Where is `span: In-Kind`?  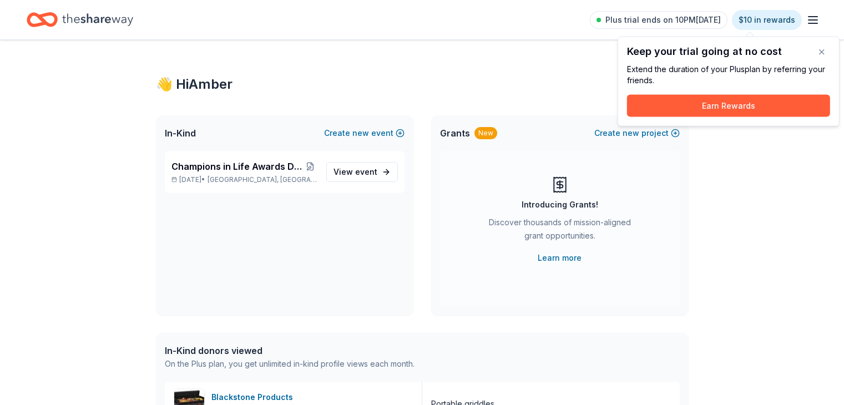
span: In-Kind is located at coordinates (180, 133).